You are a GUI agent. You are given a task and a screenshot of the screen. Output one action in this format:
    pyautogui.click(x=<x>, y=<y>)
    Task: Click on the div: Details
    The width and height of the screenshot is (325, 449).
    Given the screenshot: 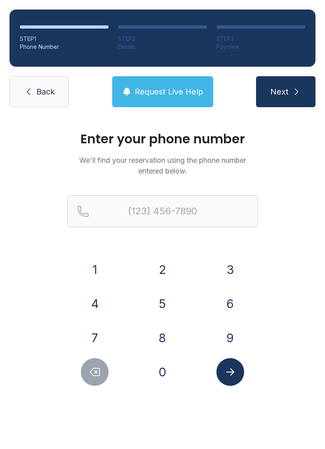 What is the action you would take?
    pyautogui.click(x=163, y=47)
    